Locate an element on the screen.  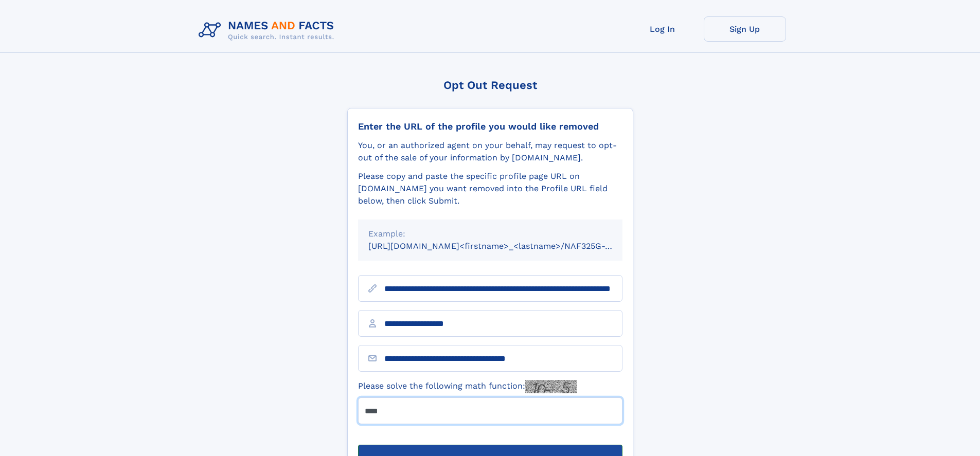
a: Sign Up is located at coordinates (745, 28).